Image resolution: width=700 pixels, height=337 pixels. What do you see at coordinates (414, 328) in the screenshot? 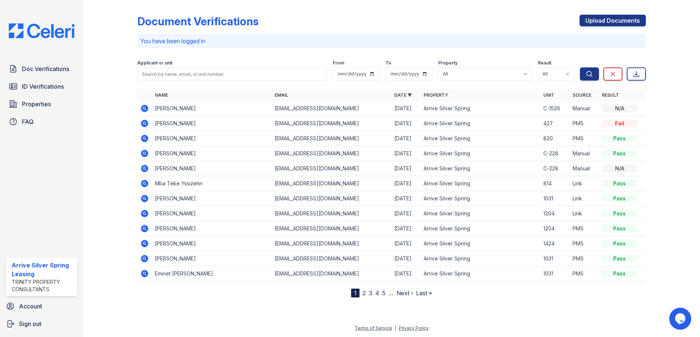
I see `a: Privacy Policy` at bounding box center [414, 328].